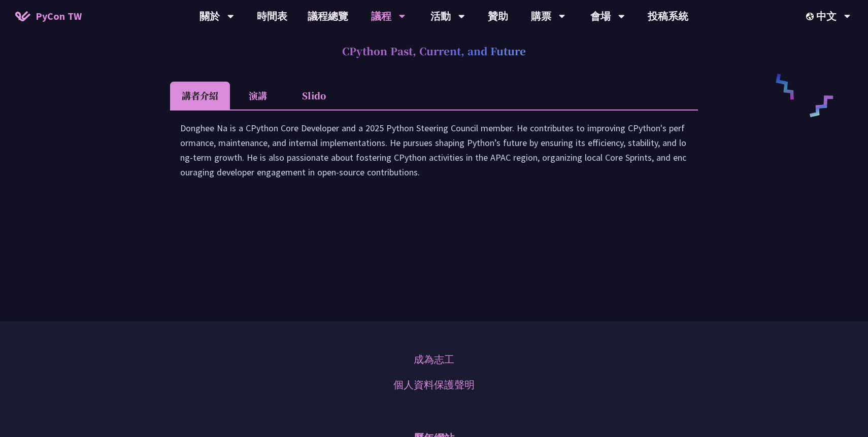  Describe the element at coordinates (811, 16) in the screenshot. I see `img: Locale Icon` at that location.